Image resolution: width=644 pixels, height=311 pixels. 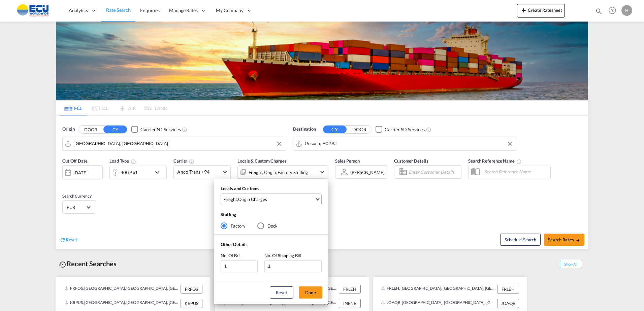 What do you see at coordinates (239, 266) in the screenshot?
I see `input: No. Of B/L` at bounding box center [239, 266].